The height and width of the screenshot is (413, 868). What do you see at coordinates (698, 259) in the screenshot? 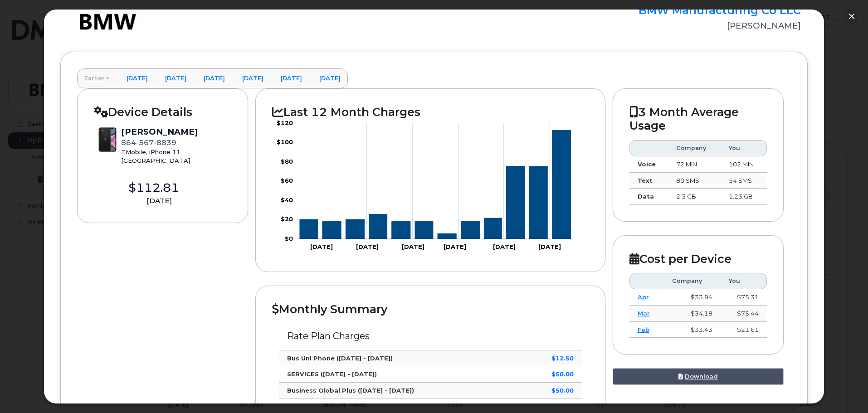
I see `h2: Cost per Device` at bounding box center [698, 259].